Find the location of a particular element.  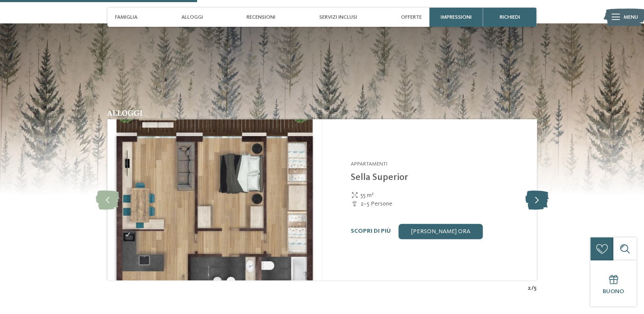

span: Servizi inclusi is located at coordinates (338, 17).